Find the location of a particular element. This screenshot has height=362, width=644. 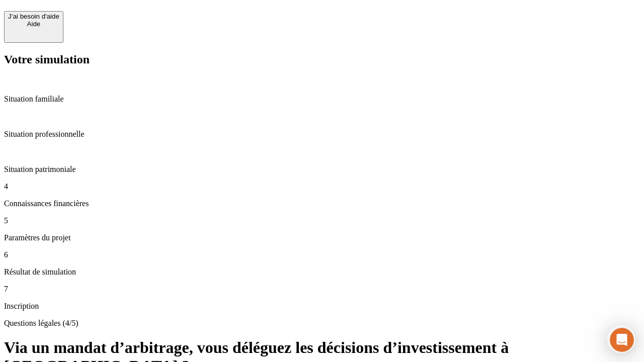

p: Paramètres du projet is located at coordinates (322, 238).